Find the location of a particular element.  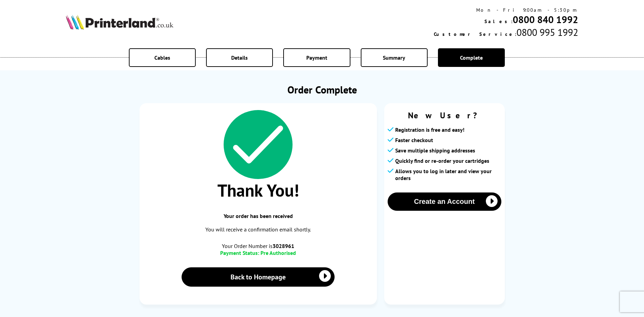

a: 0800 840 1992 is located at coordinates (545, 19).